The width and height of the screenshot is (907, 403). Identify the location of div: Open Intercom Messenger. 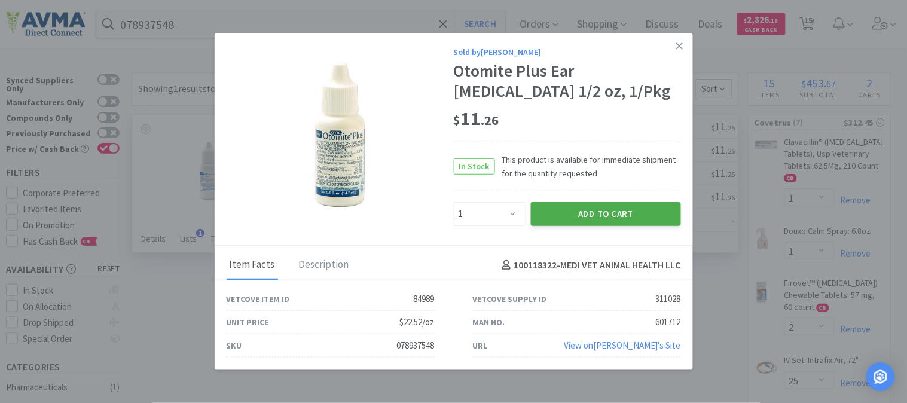
(881, 377).